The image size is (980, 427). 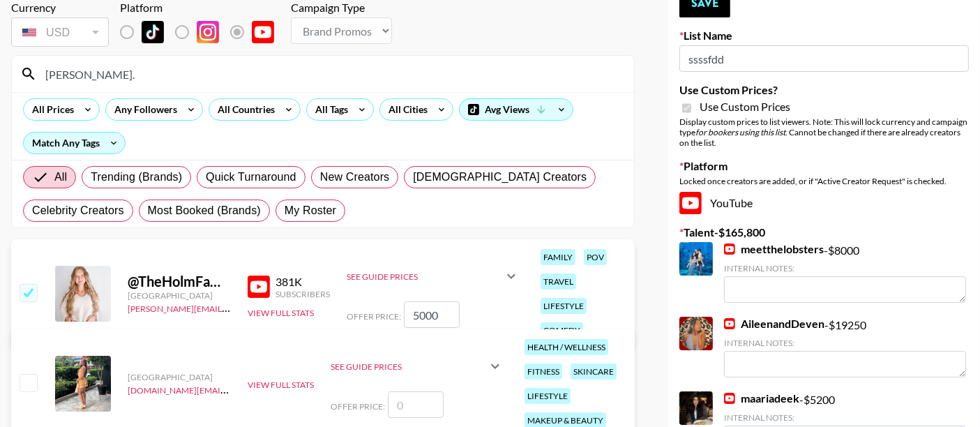 What do you see at coordinates (78, 210) in the screenshot?
I see `span: Celebrity Creators` at bounding box center [78, 210].